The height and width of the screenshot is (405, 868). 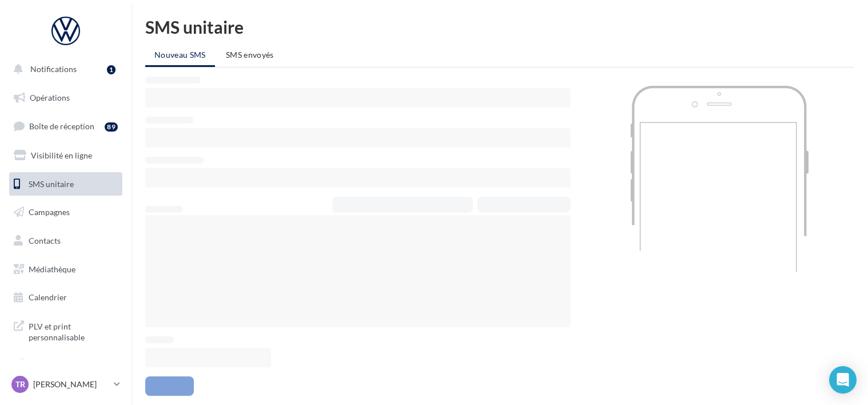 What do you see at coordinates (51, 183) in the screenshot?
I see `span: SMS unitaire` at bounding box center [51, 183].